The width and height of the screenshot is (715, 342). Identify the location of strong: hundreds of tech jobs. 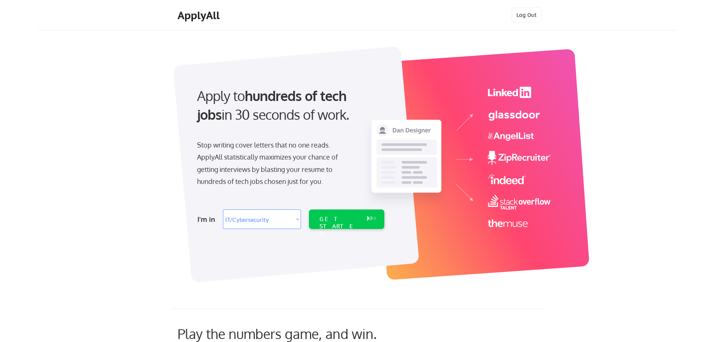
(273, 105).